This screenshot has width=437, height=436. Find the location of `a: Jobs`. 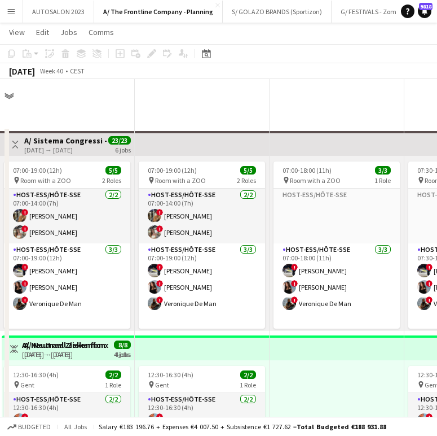

a: Jobs is located at coordinates (69, 32).